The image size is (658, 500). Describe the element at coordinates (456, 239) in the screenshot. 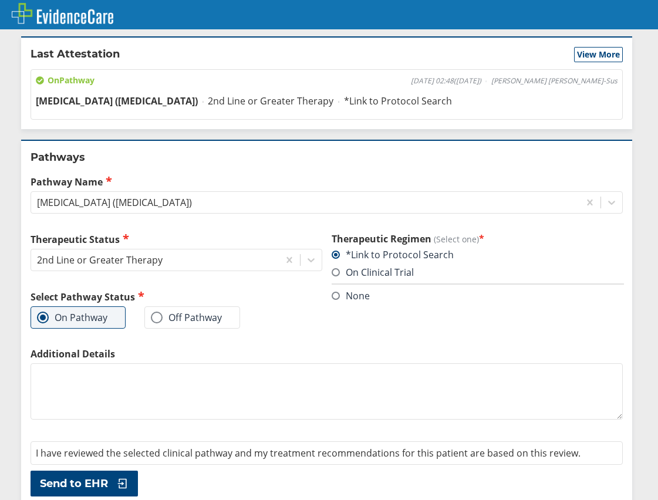

I see `span: (Select one)` at that location.